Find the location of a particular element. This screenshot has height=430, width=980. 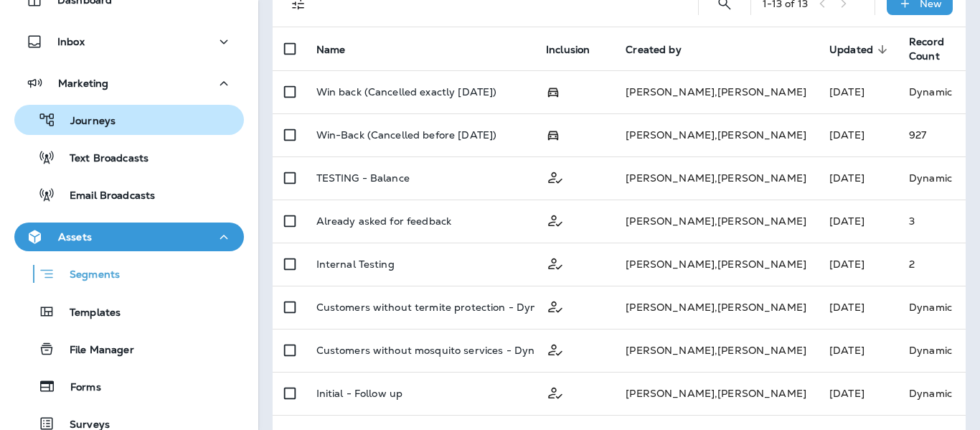

p: Customers without mosquito services - Dynamic is located at coordinates (437, 351).